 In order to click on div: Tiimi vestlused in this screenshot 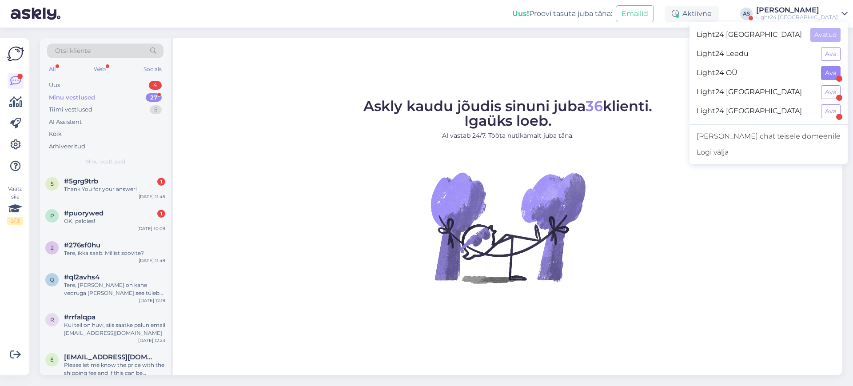, I will do `click(71, 110)`.